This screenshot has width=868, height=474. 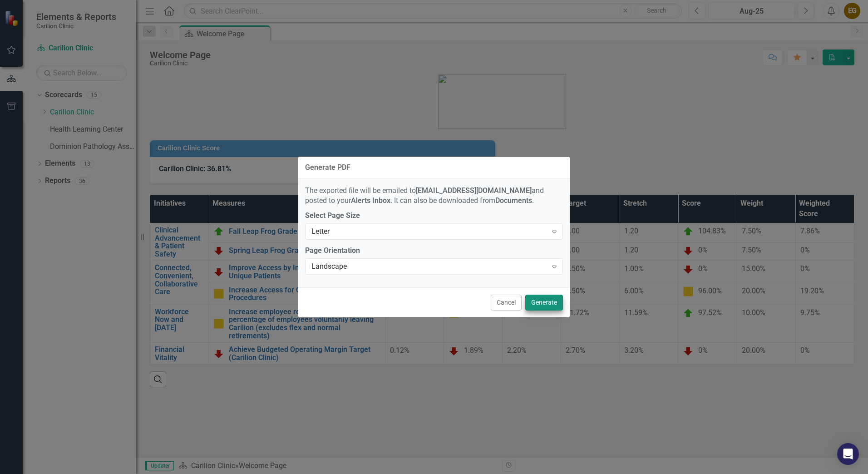 What do you see at coordinates (429, 231) in the screenshot?
I see `div: Letter` at bounding box center [429, 231].